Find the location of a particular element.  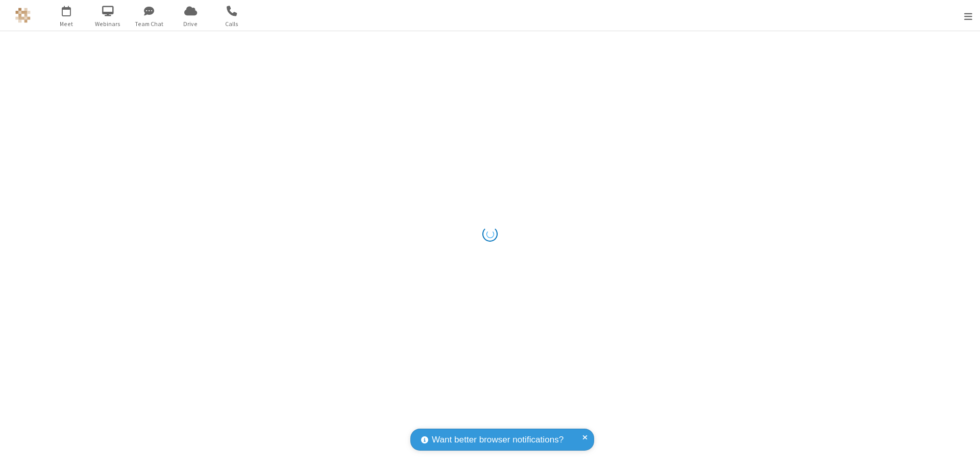

span: Webinars is located at coordinates (108, 24).